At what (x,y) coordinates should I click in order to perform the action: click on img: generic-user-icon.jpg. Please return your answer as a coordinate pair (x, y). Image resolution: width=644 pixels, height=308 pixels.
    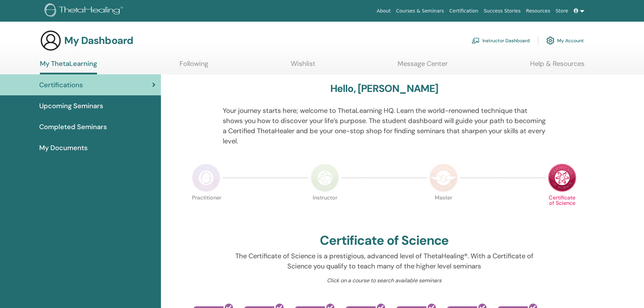
    Looking at the image, I should click on (51, 41).